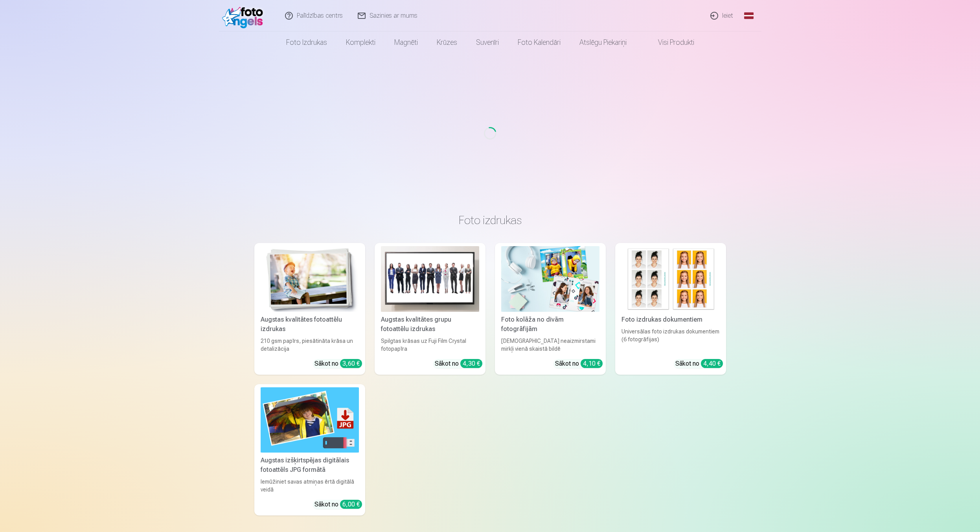  Describe the element at coordinates (351, 504) in the screenshot. I see `div: 6,00 €` at that location.